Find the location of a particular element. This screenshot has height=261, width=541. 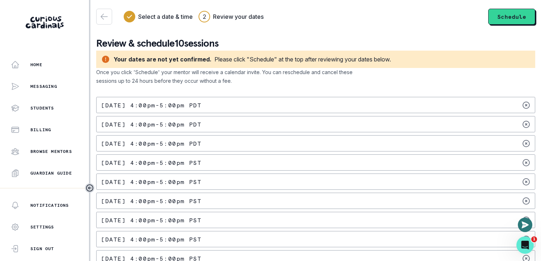

img: Curious Cardinals Logo is located at coordinates (45, 22).